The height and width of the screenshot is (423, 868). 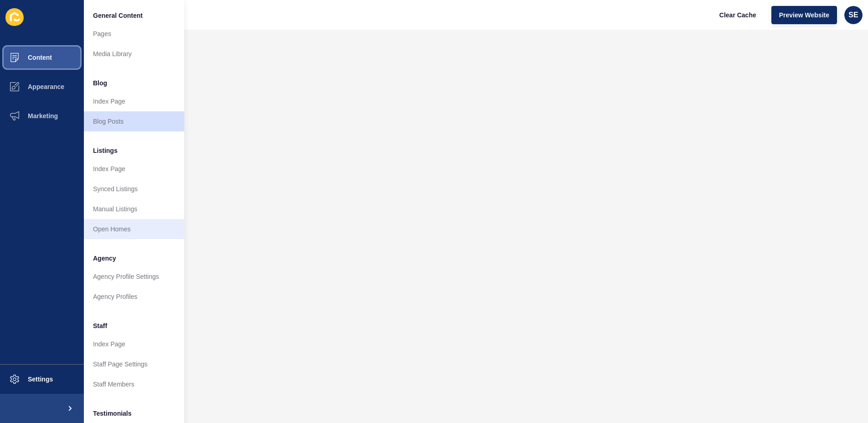 What do you see at coordinates (100, 83) in the screenshot?
I see `span: Blog` at bounding box center [100, 83].